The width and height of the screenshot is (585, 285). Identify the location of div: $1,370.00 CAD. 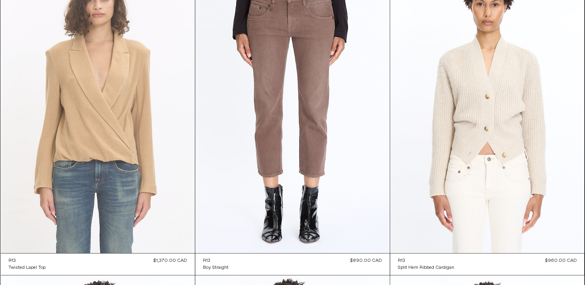
(170, 261).